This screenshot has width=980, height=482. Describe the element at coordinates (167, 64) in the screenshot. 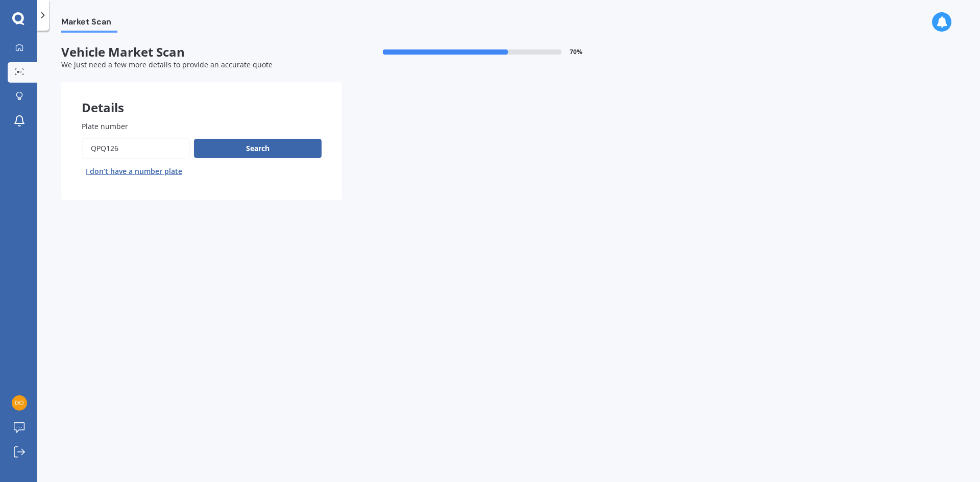

I see `span: We just need a few more details to provide an accurate quote` at that location.